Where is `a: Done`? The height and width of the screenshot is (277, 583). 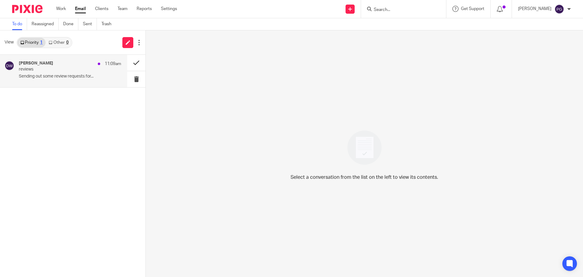
a: Done is located at coordinates (71, 24).